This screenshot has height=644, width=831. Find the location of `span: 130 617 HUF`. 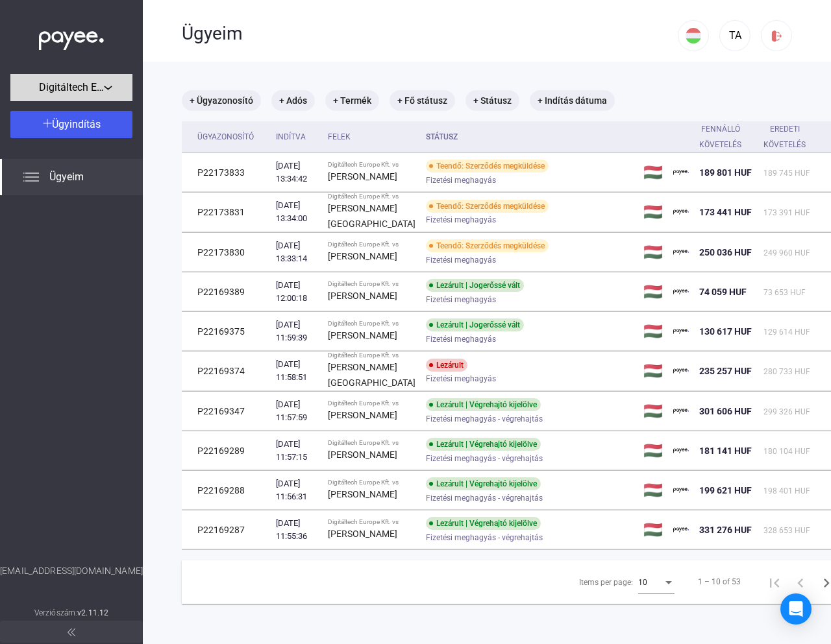

span: 130 617 HUF is located at coordinates (725, 332).